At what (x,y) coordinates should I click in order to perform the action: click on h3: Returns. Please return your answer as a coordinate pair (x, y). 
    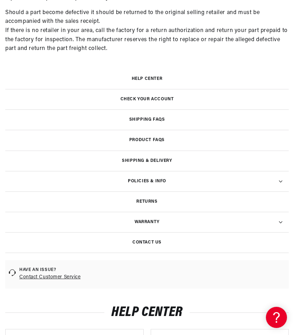
    Looking at the image, I should click on (147, 202).